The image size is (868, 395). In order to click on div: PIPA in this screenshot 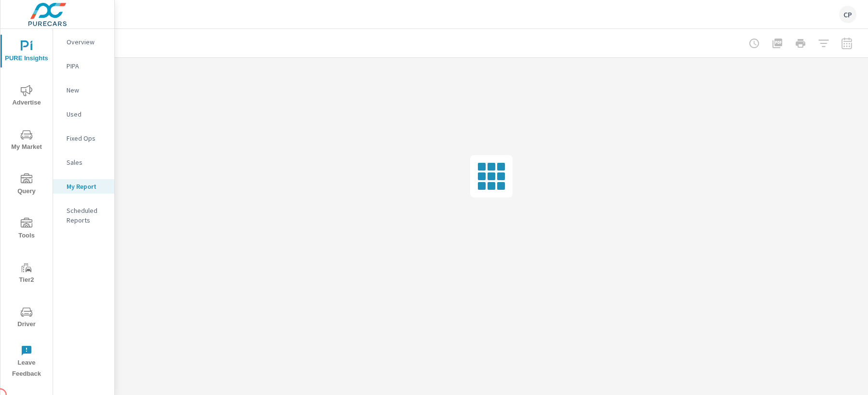, I will do `click(84, 66)`.